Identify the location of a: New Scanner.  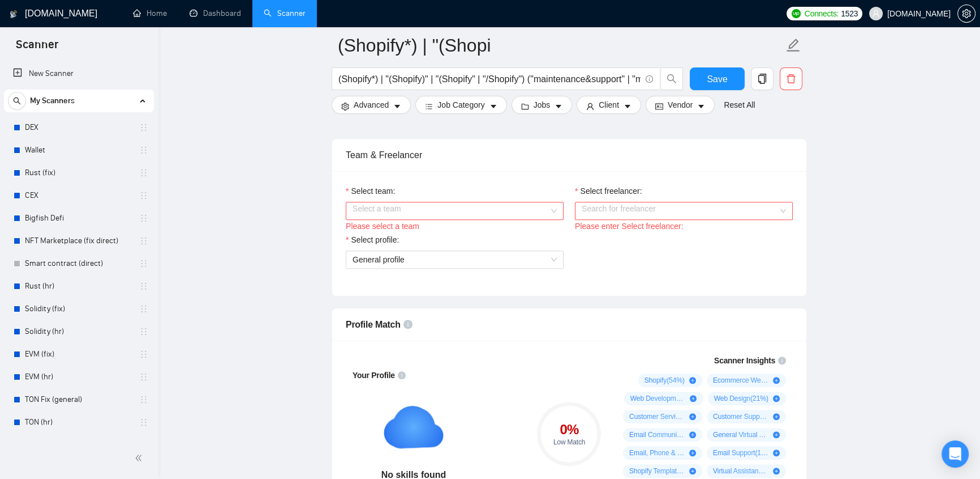
(78, 73).